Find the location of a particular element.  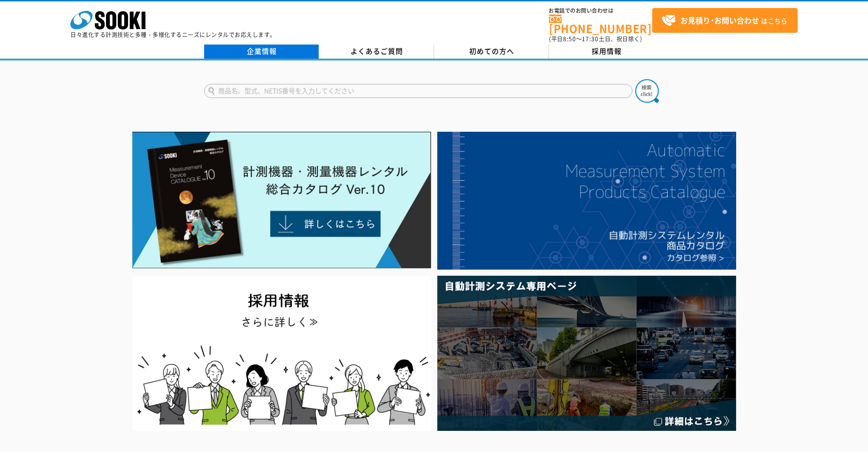

a: よくあるご質問 is located at coordinates (376, 52).